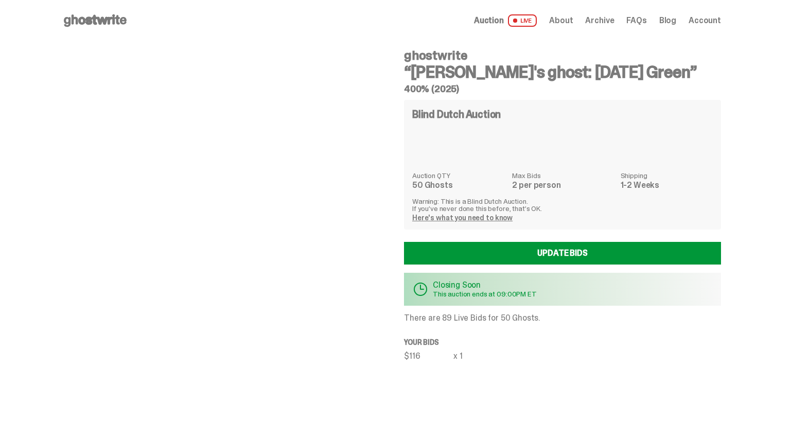  Describe the element at coordinates (599, 21) in the screenshot. I see `a: Archive` at that location.